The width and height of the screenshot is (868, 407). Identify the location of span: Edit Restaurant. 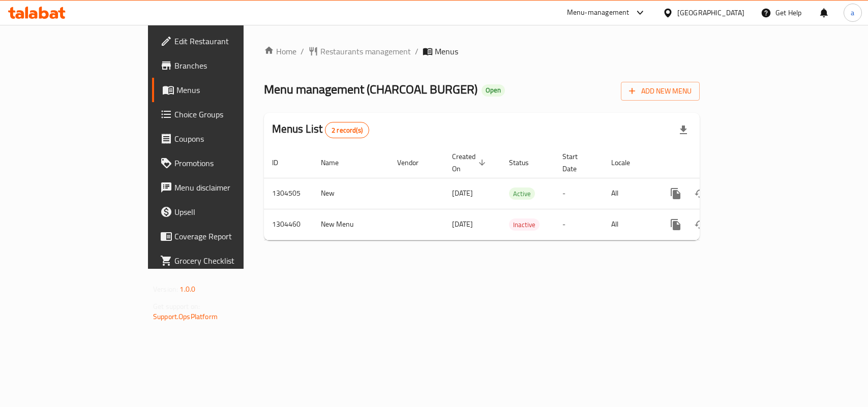
(229, 41).